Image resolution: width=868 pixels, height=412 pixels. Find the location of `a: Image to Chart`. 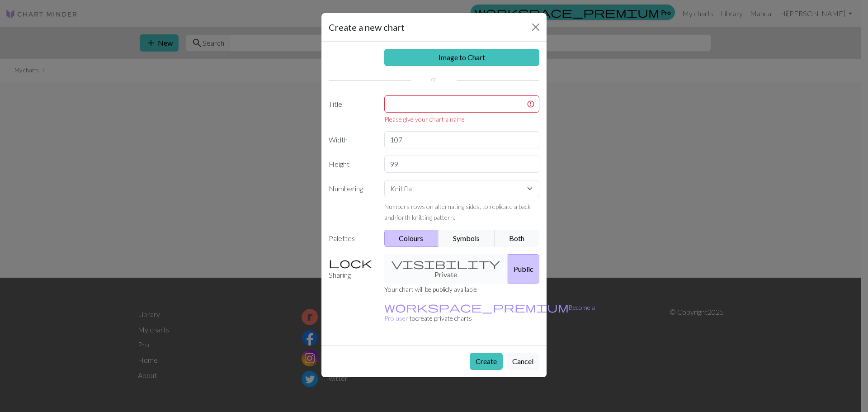

a: Image to Chart is located at coordinates (462, 58).